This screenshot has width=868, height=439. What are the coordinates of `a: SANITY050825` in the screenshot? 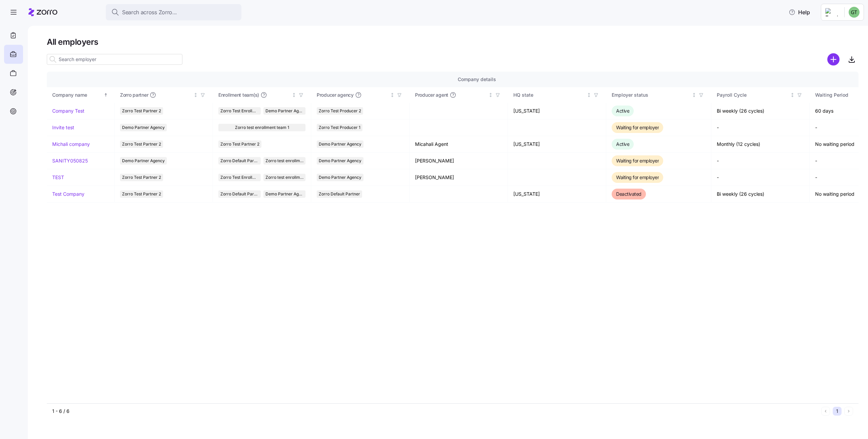 It's located at (70, 160).